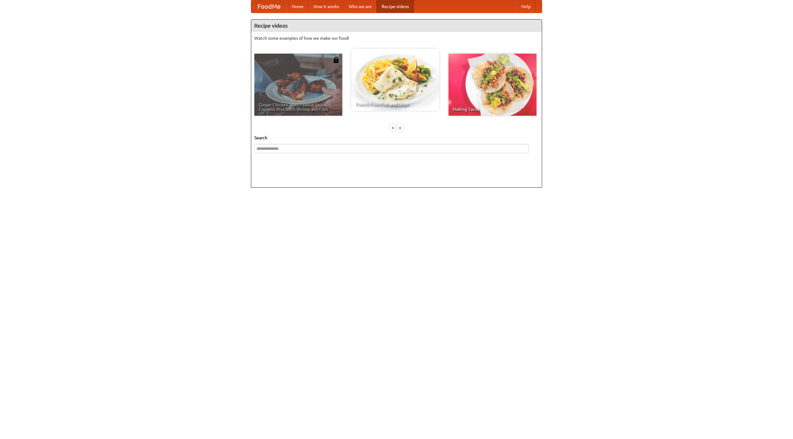 The width and height of the screenshot is (793, 439). Describe the element at coordinates (395, 80) in the screenshot. I see `a: French Fries Fish and Chips` at that location.